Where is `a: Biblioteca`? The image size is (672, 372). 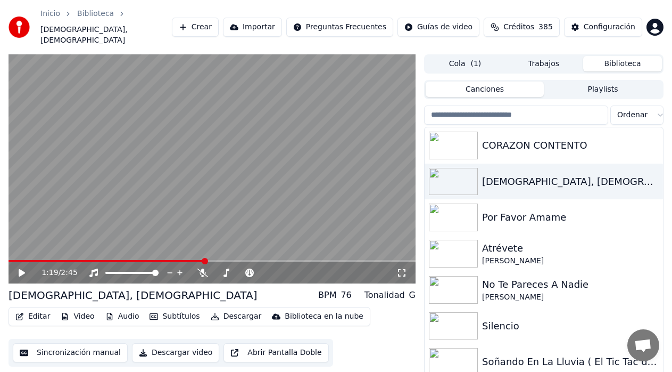 a: Biblioteca is located at coordinates (95, 14).